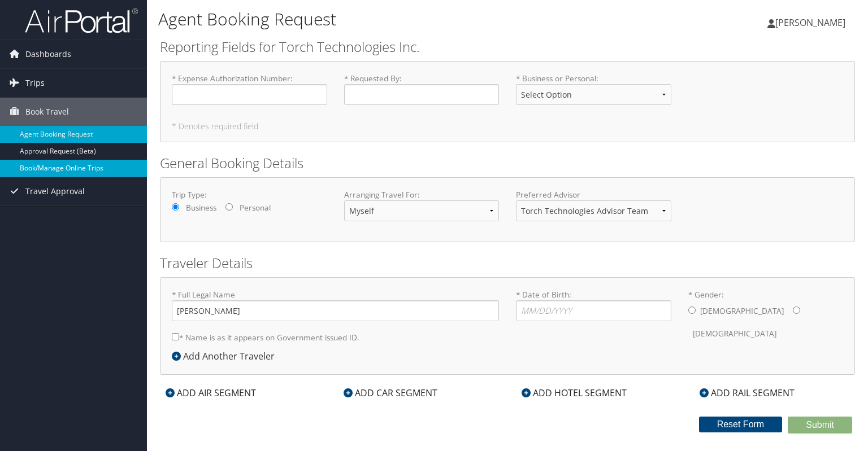 The height and width of the screenshot is (451, 868). Describe the element at coordinates (391, 19) in the screenshot. I see `h1: Agent Booking Request` at that location.